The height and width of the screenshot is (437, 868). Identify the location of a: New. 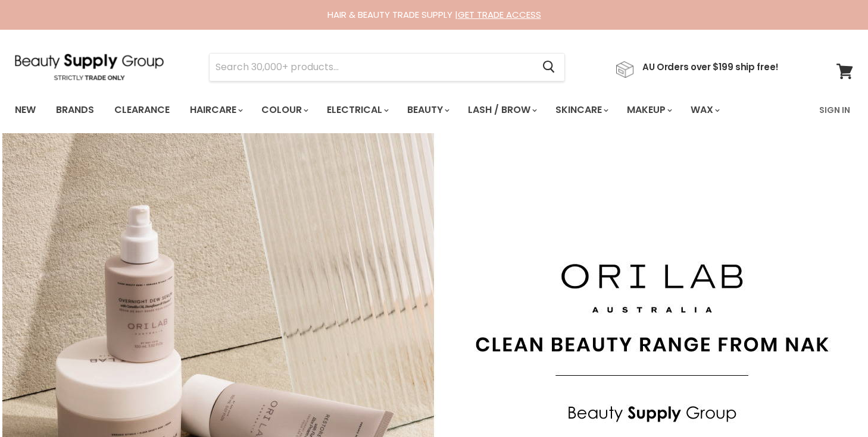
(25, 110).